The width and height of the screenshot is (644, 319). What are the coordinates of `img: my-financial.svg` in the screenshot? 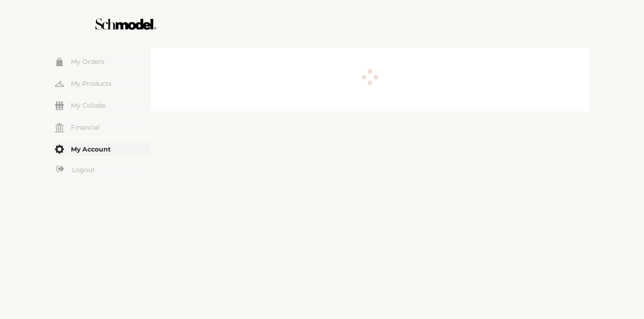 It's located at (59, 128).